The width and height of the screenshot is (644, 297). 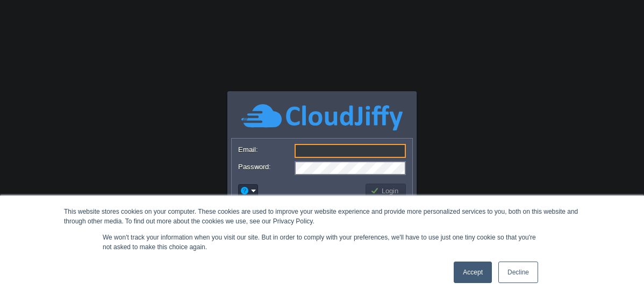 I want to click on a: Decline, so click(x=519, y=273).